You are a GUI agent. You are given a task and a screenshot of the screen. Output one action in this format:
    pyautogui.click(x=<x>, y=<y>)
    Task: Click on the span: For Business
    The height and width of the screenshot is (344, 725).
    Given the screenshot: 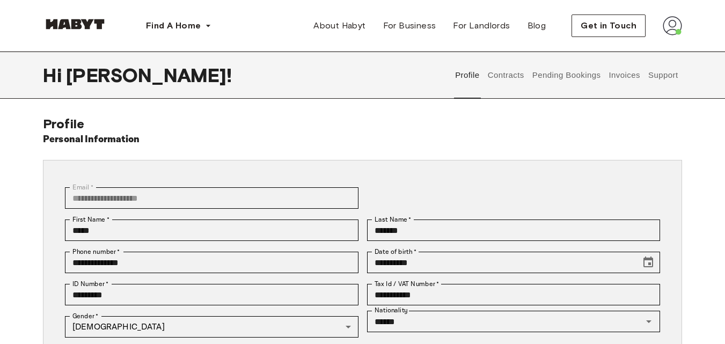 What is the action you would take?
    pyautogui.click(x=410, y=26)
    